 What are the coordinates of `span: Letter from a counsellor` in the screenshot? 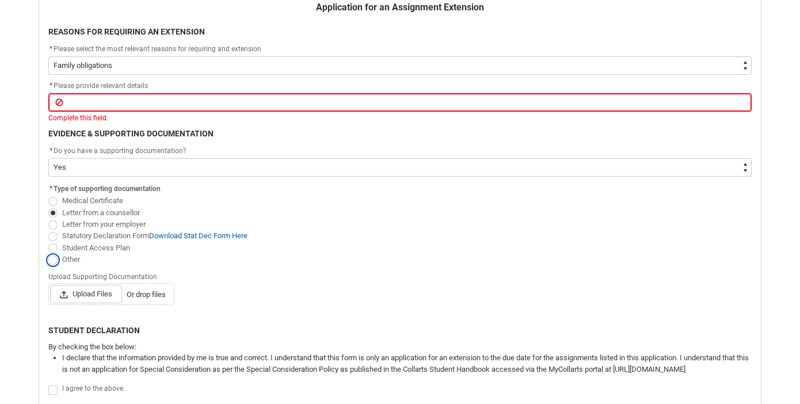 It's located at (101, 212).